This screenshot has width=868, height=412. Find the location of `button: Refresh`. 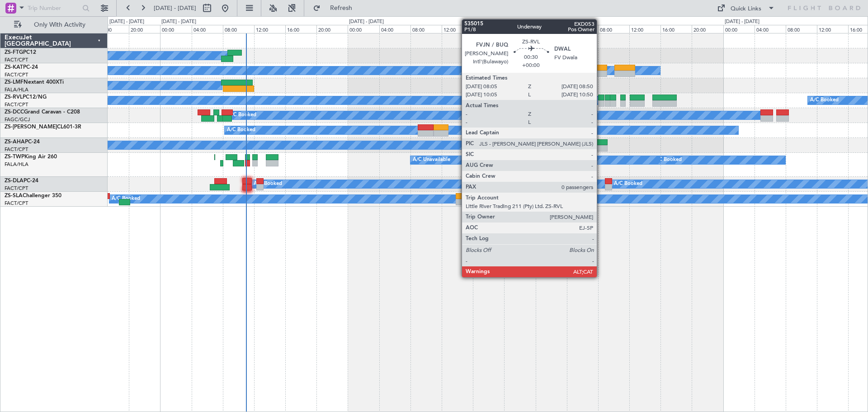

button: Refresh is located at coordinates (336, 8).